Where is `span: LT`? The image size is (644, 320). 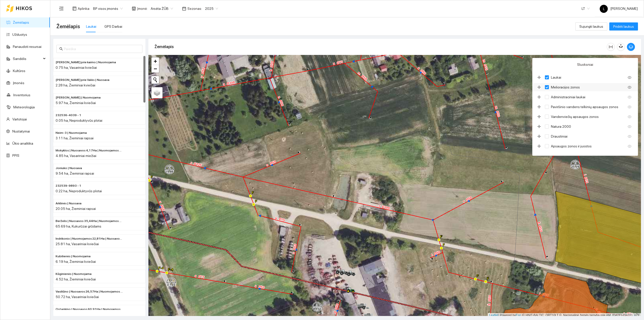 span: LT is located at coordinates (586, 9).